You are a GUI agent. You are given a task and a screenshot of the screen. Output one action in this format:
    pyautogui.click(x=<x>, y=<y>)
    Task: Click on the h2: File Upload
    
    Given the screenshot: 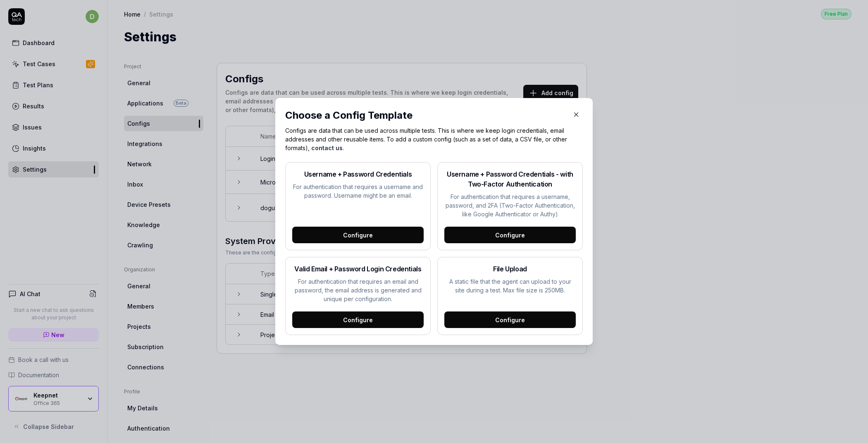 What is the action you would take?
    pyautogui.click(x=510, y=269)
    